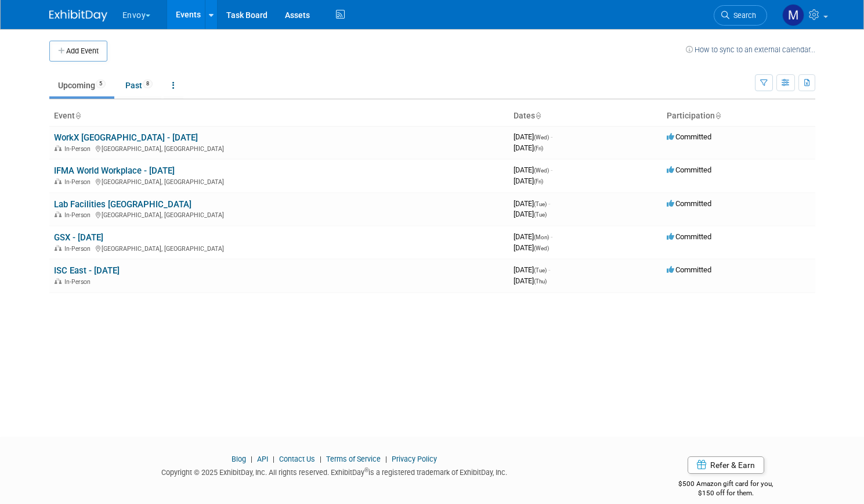  Describe the element at coordinates (740, 15) in the screenshot. I see `a: Search` at that location.